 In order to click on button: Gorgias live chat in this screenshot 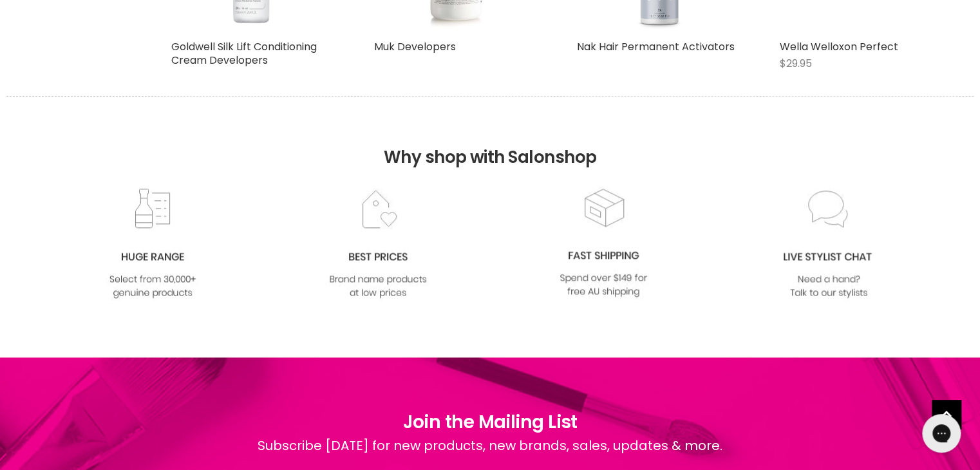, I will do `click(26, 24)`.